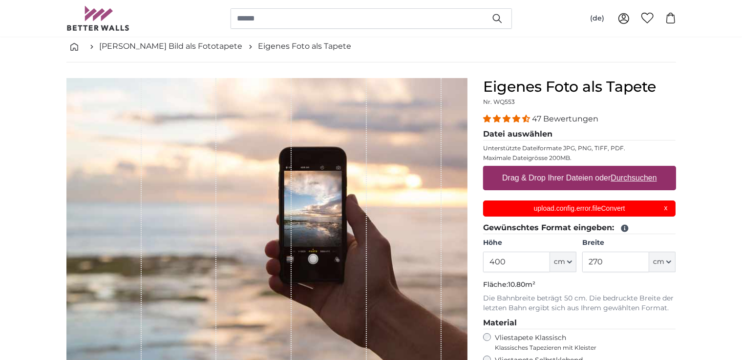 The image size is (742, 360). Describe the element at coordinates (579, 87) in the screenshot. I see `h1: Eigenes Foto als Tapete` at that location.